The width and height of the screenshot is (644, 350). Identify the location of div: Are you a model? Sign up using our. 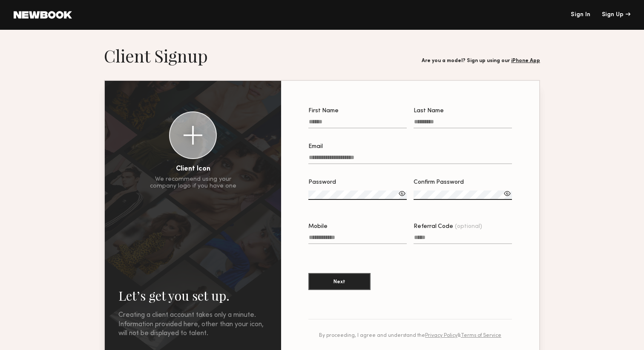
(481, 61).